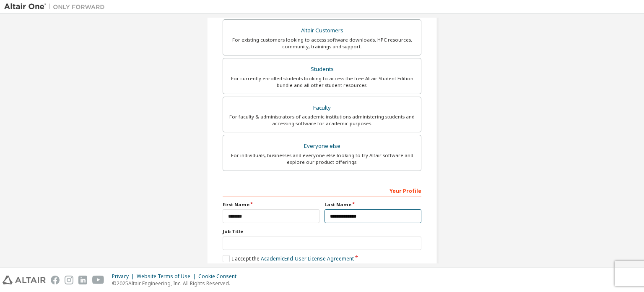 Image resolution: width=644 pixels, height=292 pixels. I want to click on div: Altair Customers, so click(322, 31).